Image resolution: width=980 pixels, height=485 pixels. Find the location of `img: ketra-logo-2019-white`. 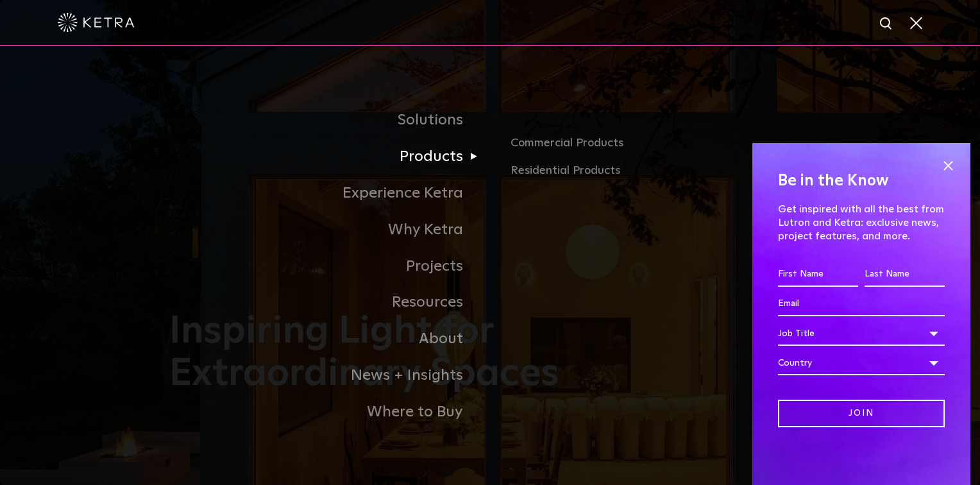

img: ketra-logo-2019-white is located at coordinates (96, 23).